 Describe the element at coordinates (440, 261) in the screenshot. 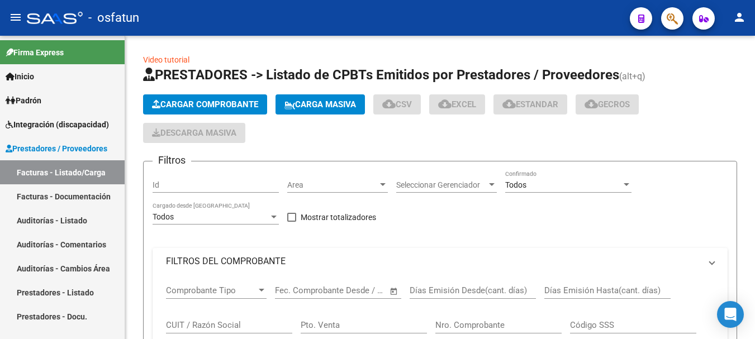

I see `mat-expansion-panel-header: FILTROS DEL COMPROBANTE` at that location.